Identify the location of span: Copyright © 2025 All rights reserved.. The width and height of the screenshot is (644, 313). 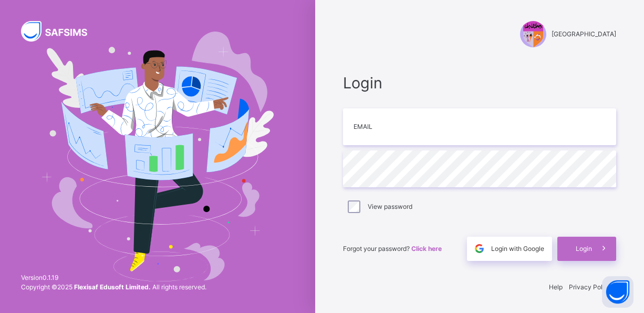
(114, 287).